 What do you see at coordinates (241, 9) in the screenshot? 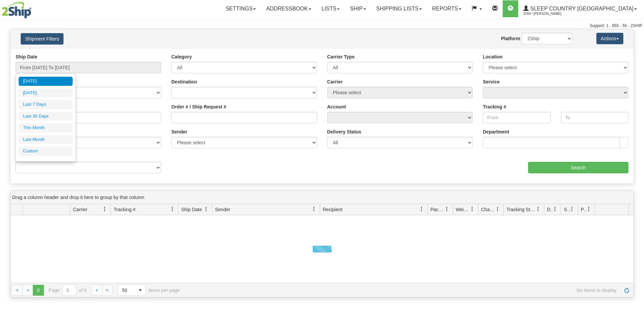
I see `a: Settings` at bounding box center [241, 9].